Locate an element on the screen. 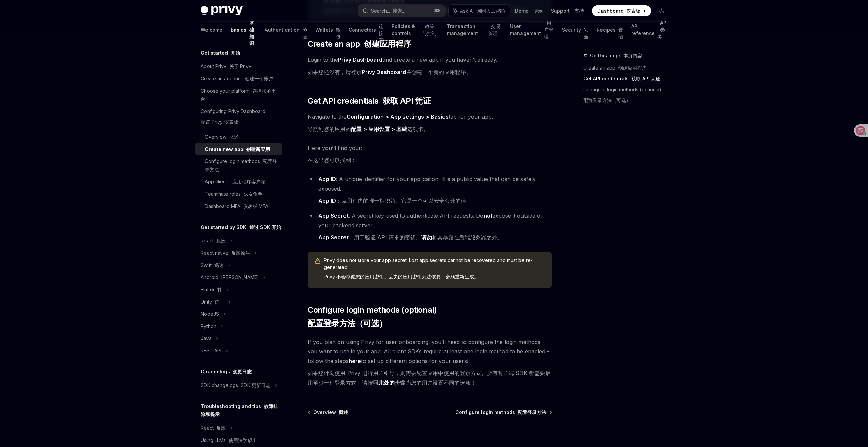  div: App clients is located at coordinates (235, 182).